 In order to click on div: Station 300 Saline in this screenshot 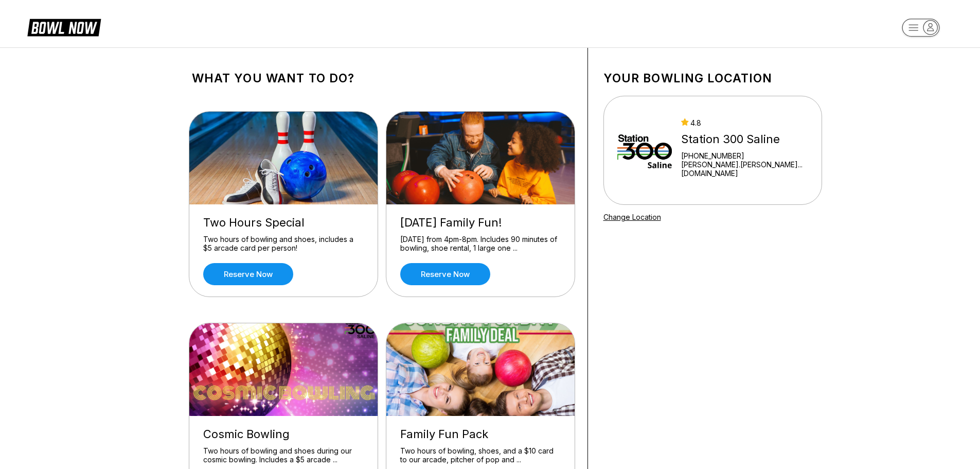, I will do `click(744, 139)`.